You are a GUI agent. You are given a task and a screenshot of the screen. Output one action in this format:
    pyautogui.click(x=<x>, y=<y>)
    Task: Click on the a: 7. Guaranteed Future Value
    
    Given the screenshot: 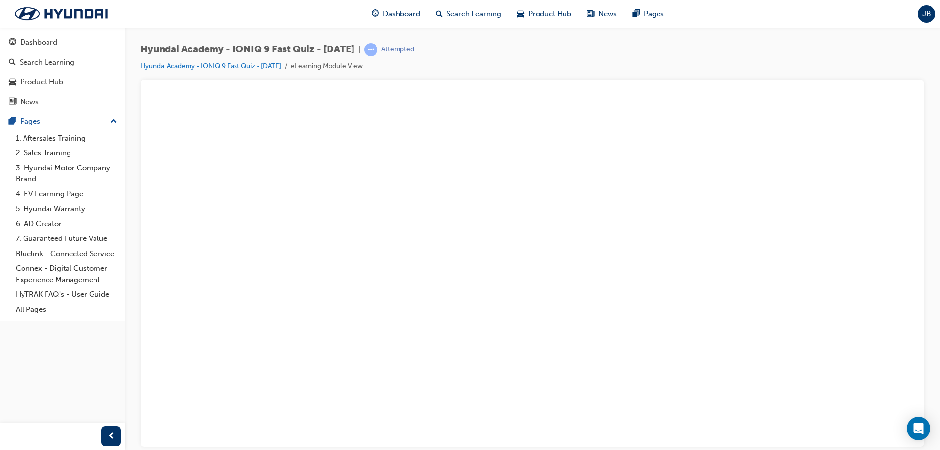 What is the action you would take?
    pyautogui.click(x=66, y=238)
    